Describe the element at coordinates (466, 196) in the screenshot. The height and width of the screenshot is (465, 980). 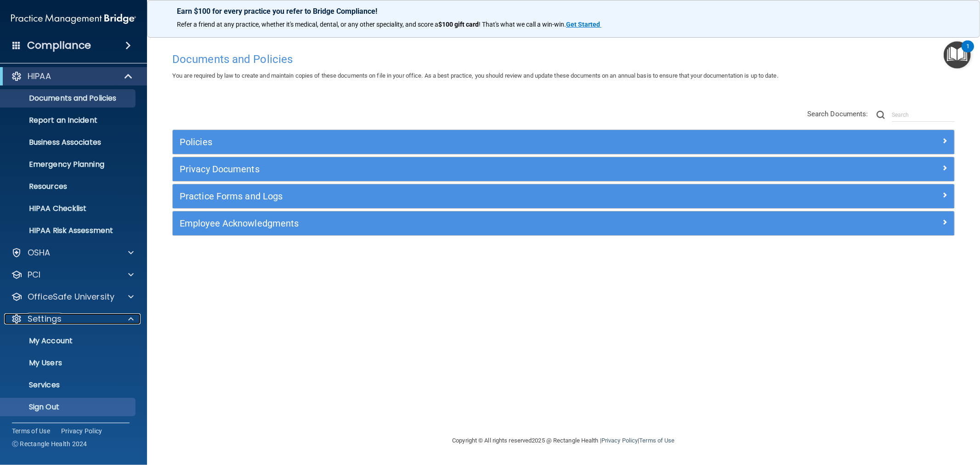
I see `h5: Practice Forms and Logs` at that location.